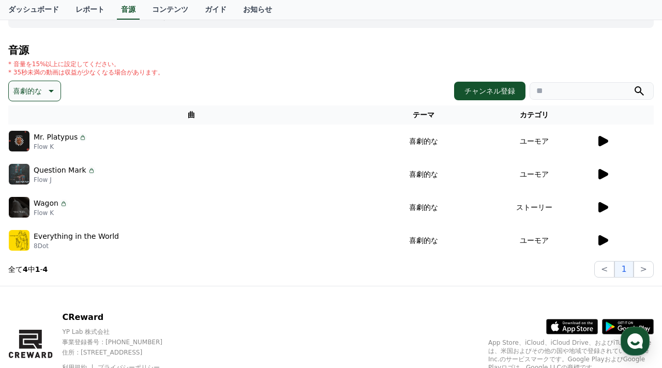  Describe the element at coordinates (165, 302) in the screenshot. I see `span: Settings` at that location.